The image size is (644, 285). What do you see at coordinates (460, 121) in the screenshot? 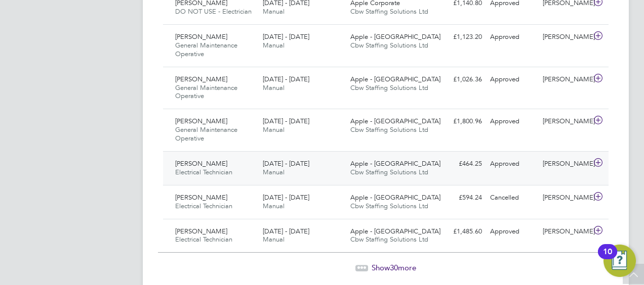
I see `div: £1,800.96` at bounding box center [460, 121].